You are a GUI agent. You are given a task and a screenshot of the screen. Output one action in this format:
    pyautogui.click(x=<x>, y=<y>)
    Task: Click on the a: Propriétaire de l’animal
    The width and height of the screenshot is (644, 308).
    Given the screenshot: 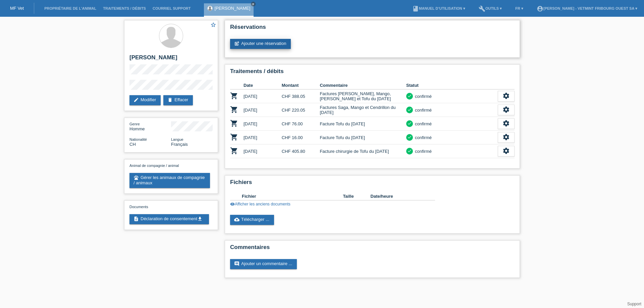 What is the action you would take?
    pyautogui.click(x=70, y=8)
    